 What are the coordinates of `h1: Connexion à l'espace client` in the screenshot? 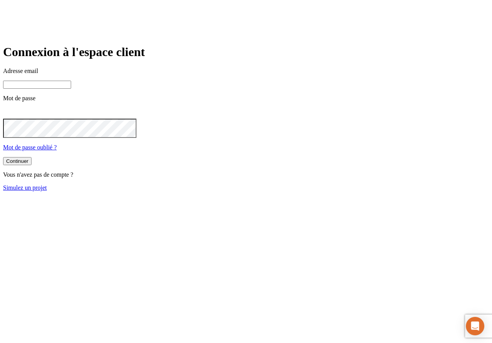 It's located at (246, 52).